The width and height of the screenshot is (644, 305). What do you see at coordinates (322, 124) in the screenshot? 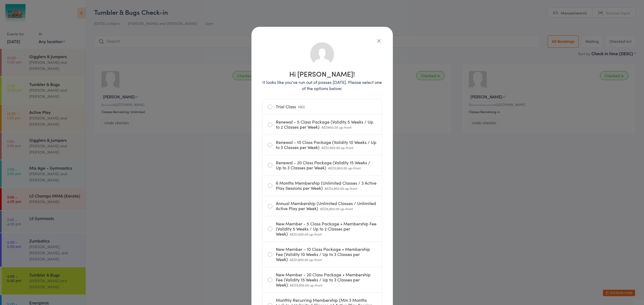
I see `label: Renewal - 5 Class Package (Validity 5 Weeks / Up to 2 Classes per Week)` at bounding box center [322, 124].